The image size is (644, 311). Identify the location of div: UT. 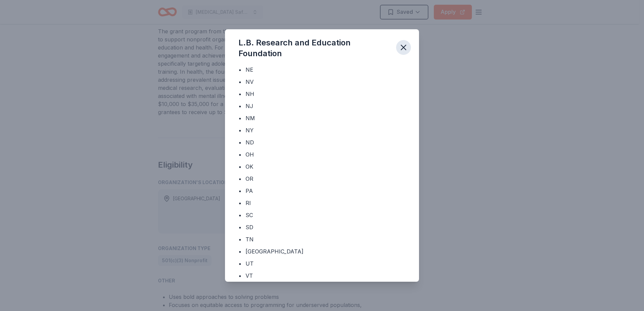
(249, 263).